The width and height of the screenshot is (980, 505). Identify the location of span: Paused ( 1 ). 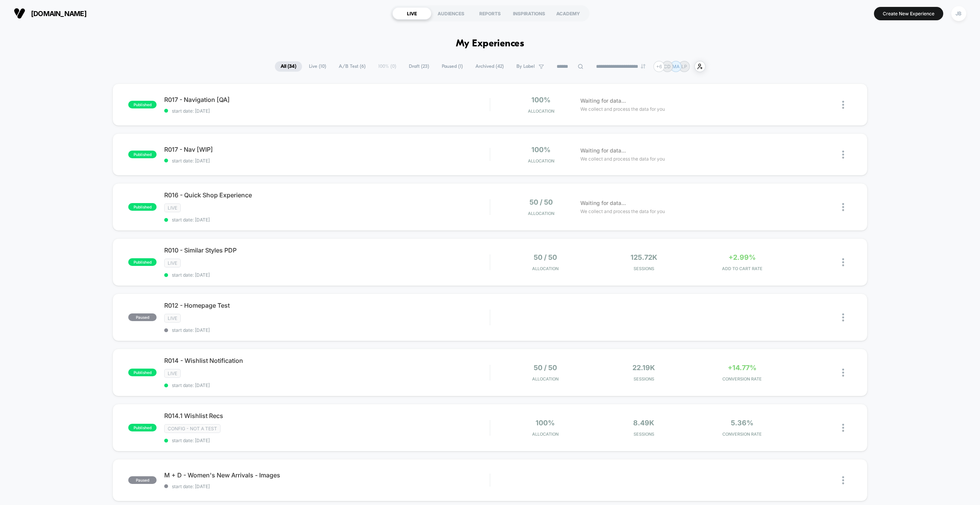
(452, 67).